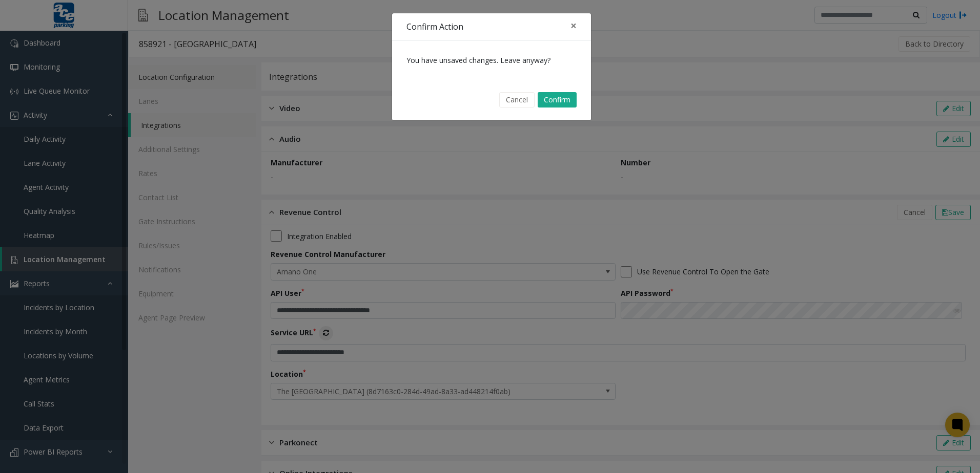  What do you see at coordinates (492, 60) in the screenshot?
I see `div: You have unsaved changes. Leave anyway?` at bounding box center [492, 60].